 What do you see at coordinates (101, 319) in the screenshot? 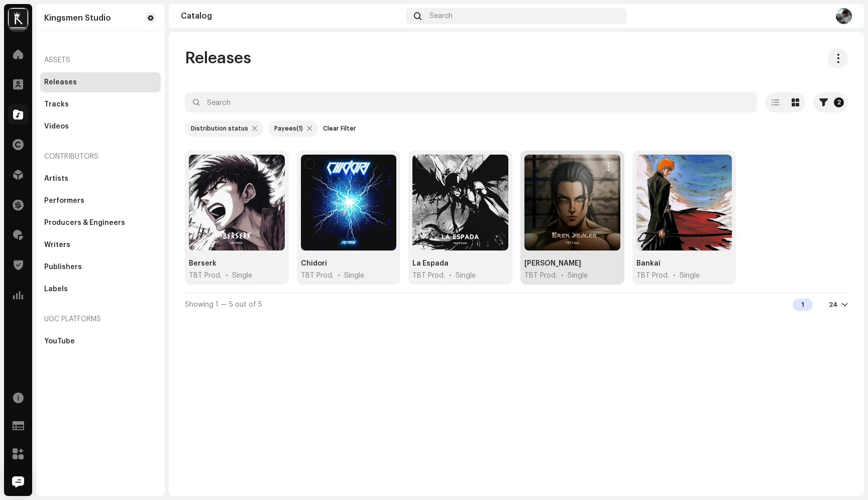
I see `re-a-nav-header: UGC Platforms` at bounding box center [101, 319].